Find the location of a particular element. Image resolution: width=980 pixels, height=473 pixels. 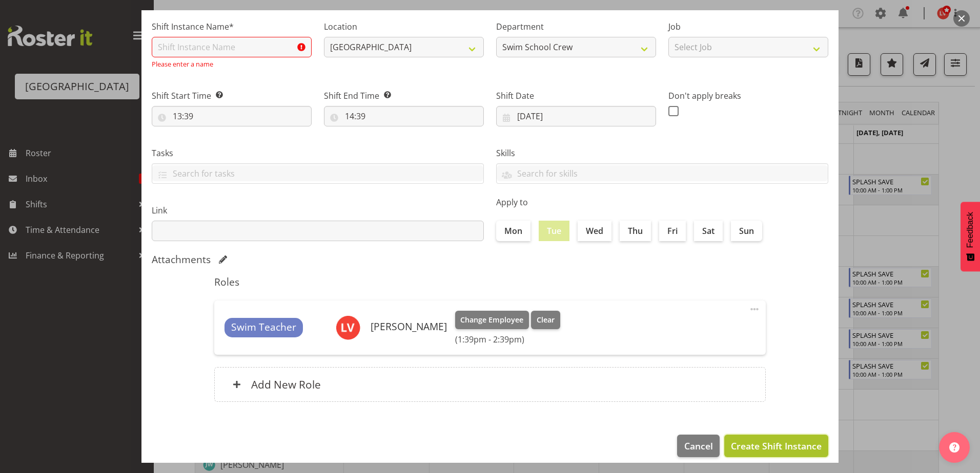

label: Fri is located at coordinates (672, 231).